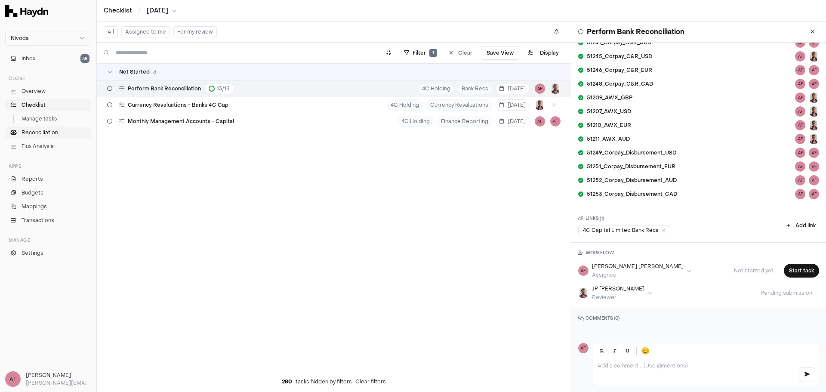 The width and height of the screenshot is (826, 392). Describe the element at coordinates (48, 58) in the screenshot. I see `button: Inbox38` at that location.